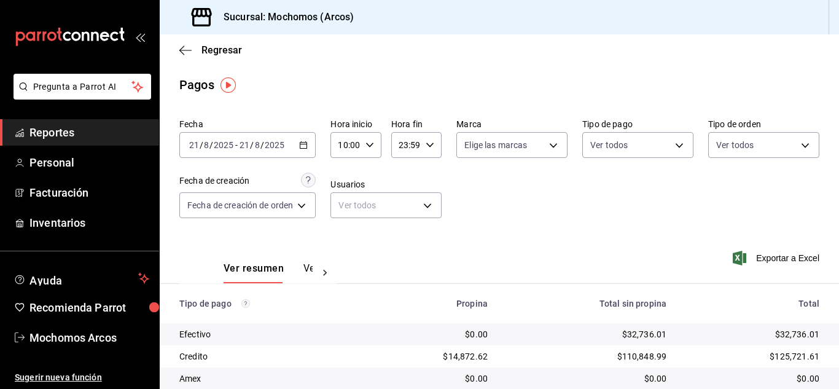 The width and height of the screenshot is (839, 389). What do you see at coordinates (89, 307) in the screenshot?
I see `span: Recomienda Parrot` at bounding box center [89, 307].